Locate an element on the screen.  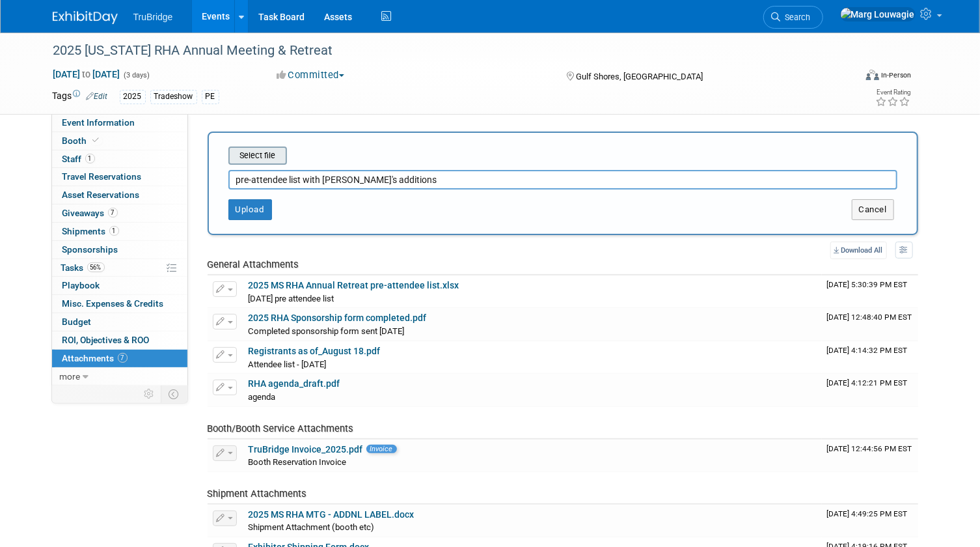
span: TruBridge is located at coordinates (153, 17).